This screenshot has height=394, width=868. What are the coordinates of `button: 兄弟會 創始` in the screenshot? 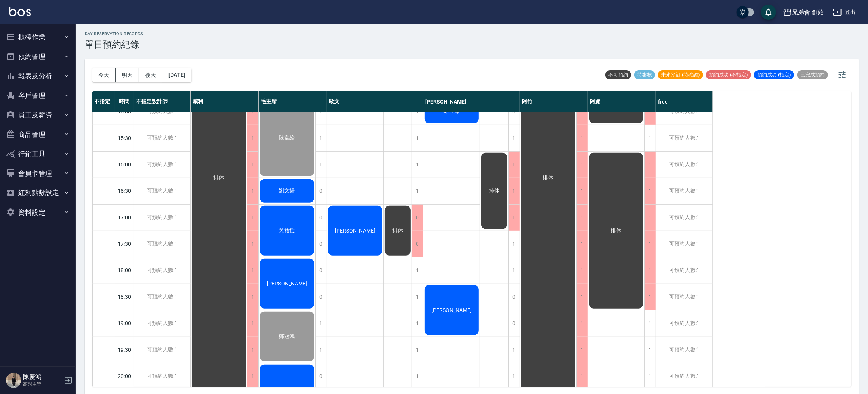 It's located at (803, 12).